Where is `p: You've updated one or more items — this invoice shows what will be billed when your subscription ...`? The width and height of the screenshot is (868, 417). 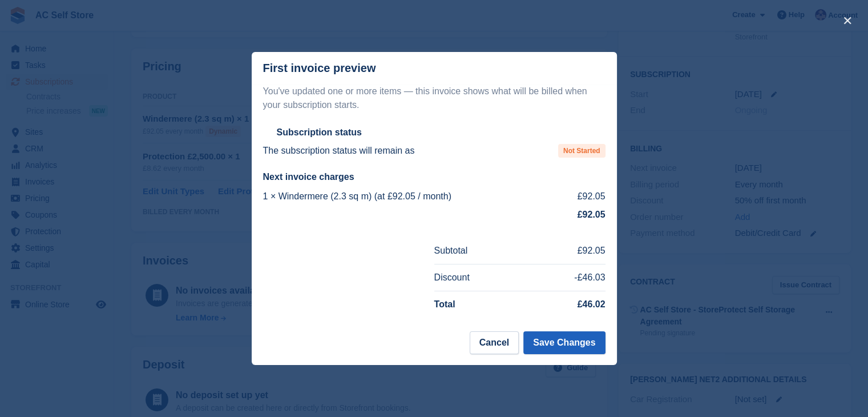 p: You've updated one or more items — this invoice shows what will be billed when your subscription ... is located at coordinates (434, 98).